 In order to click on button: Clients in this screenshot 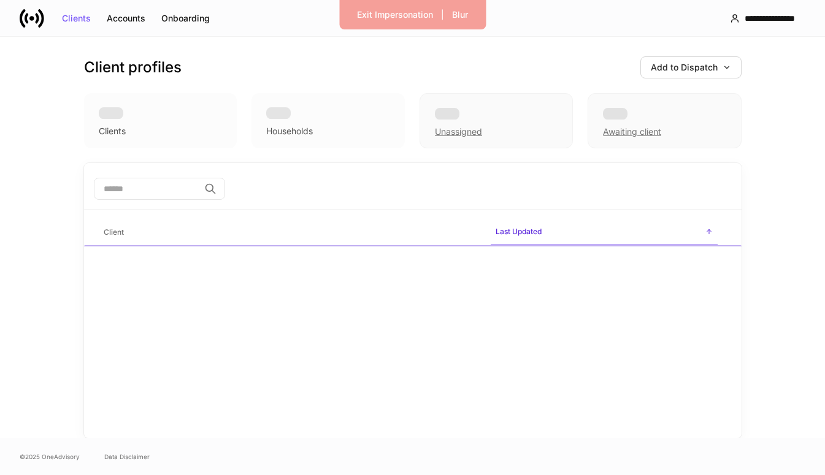, I will do `click(76, 18)`.